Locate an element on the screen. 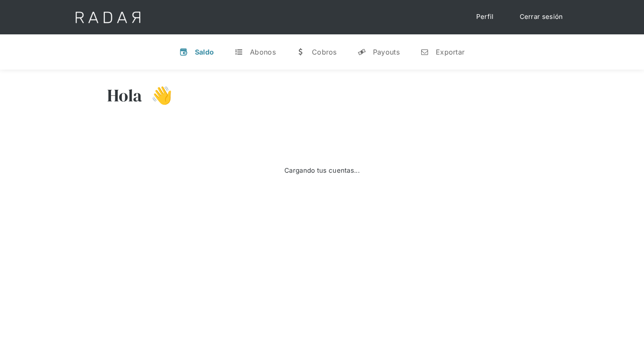 This screenshot has width=644, height=351. div: Exportar is located at coordinates (450, 52).